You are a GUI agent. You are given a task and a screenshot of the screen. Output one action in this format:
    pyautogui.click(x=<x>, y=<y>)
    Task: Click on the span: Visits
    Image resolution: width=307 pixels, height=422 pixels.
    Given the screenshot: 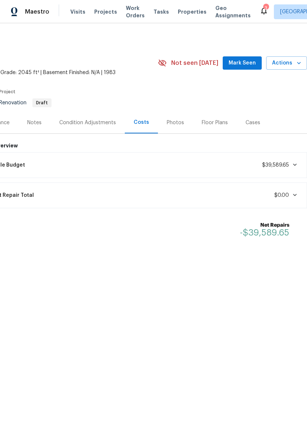 What is the action you would take?
    pyautogui.click(x=78, y=12)
    